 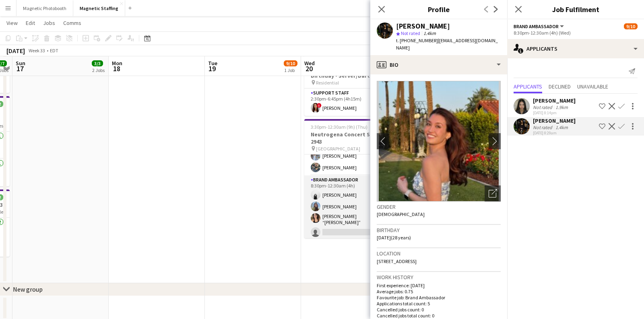 What do you see at coordinates (527, 87) in the screenshot?
I see `span: Applicants` at bounding box center [527, 87].